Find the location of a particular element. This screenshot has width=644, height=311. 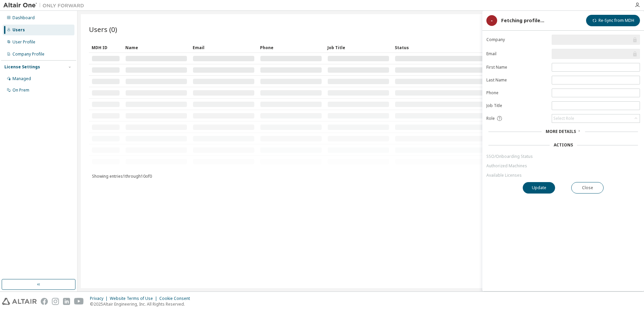

div: Status is located at coordinates (496, 47).